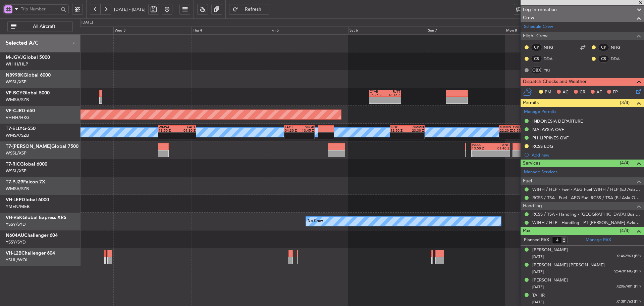 Image resolution: width=644 pixels, height=306 pixels. What do you see at coordinates (17, 117) in the screenshot?
I see `a: VHHH/HKG` at bounding box center [17, 117].